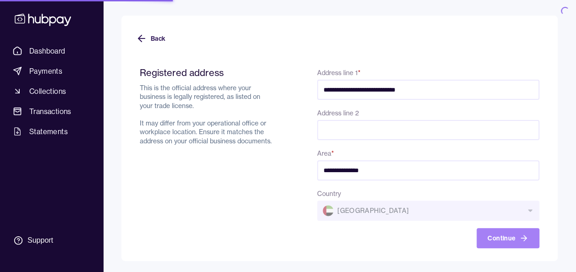 This screenshot has width=576, height=272. Describe the element at coordinates (51, 111) in the screenshot. I see `a: Transactions` at that location.